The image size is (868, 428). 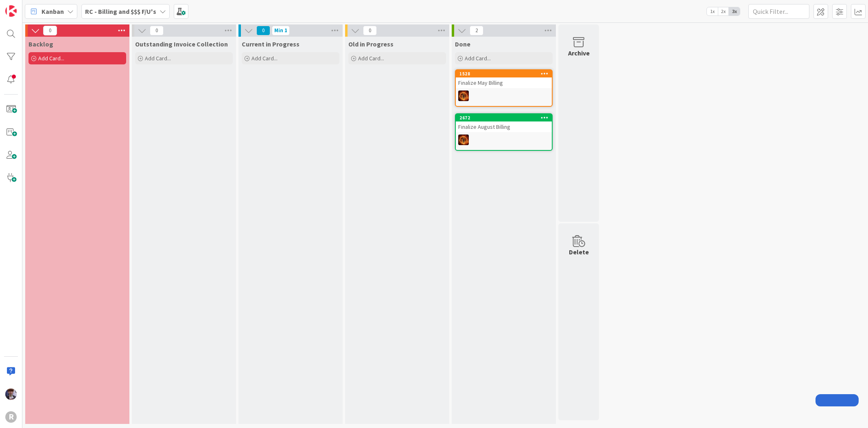 What do you see at coordinates (40, 44) in the screenshot?
I see `span: Backlog` at bounding box center [40, 44].